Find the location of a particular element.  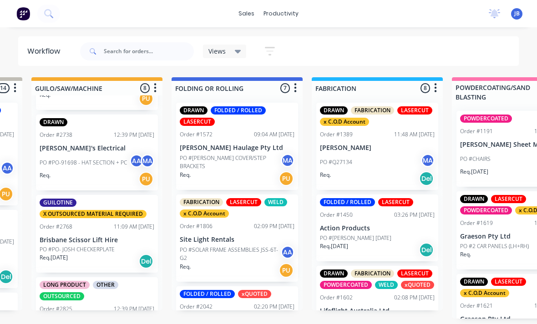

p: PO #SOLAR FRAME ASSEMBLIES JSS-6T-G2 is located at coordinates (230, 254).